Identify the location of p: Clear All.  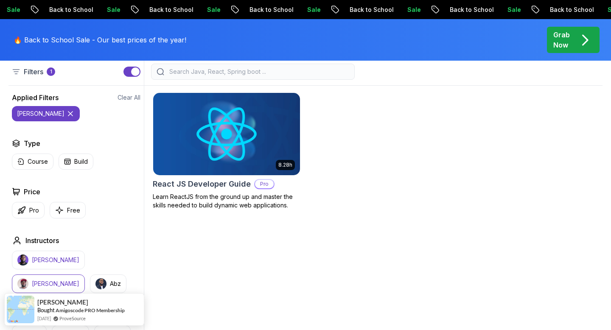
(129, 98).